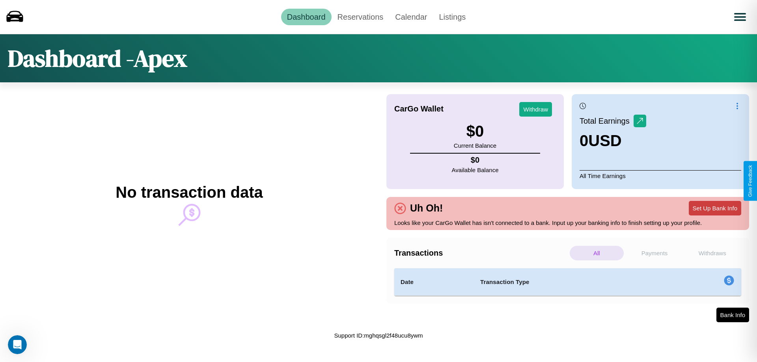 The width and height of the screenshot is (757, 362). What do you see at coordinates (475, 160) in the screenshot?
I see `h4: $ 0` at bounding box center [475, 160].